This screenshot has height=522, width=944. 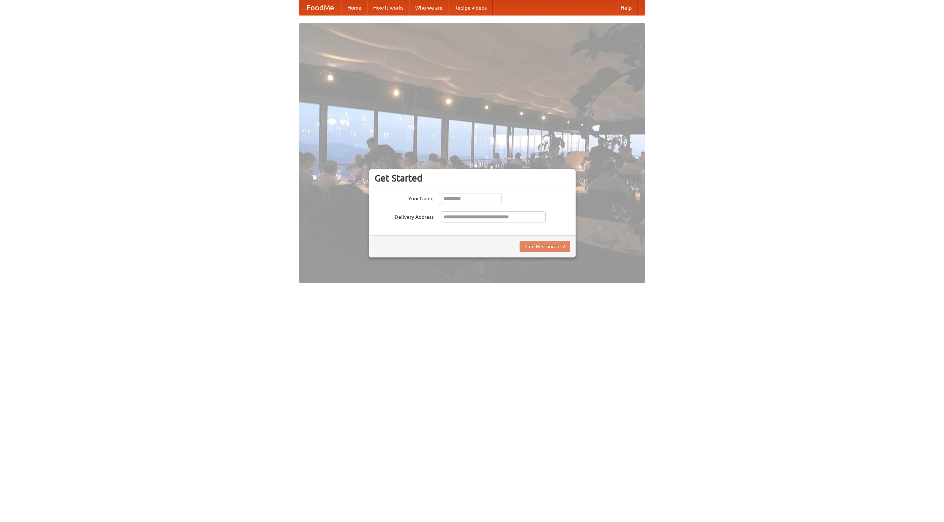 I want to click on h3: Get Started, so click(x=473, y=178).